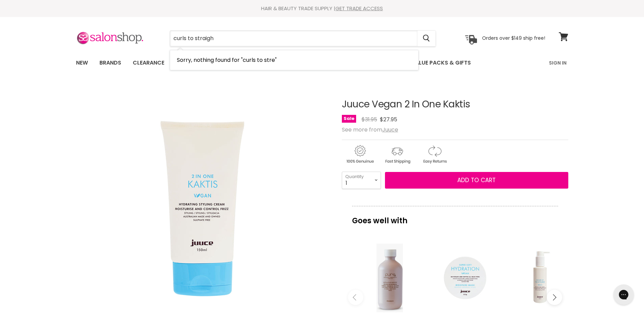  I want to click on span: See more from, so click(370, 129).